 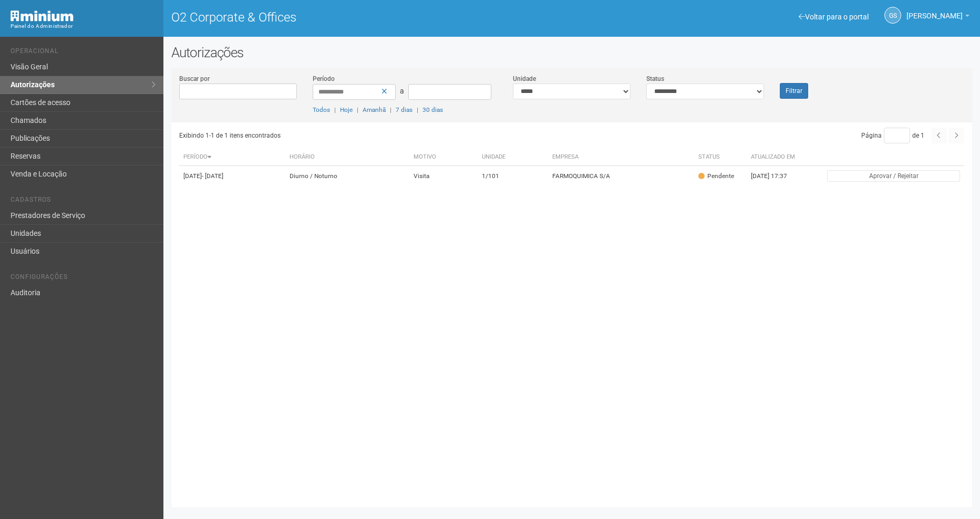 What do you see at coordinates (622, 157) in the screenshot?
I see `th: Empresa` at bounding box center [622, 157].